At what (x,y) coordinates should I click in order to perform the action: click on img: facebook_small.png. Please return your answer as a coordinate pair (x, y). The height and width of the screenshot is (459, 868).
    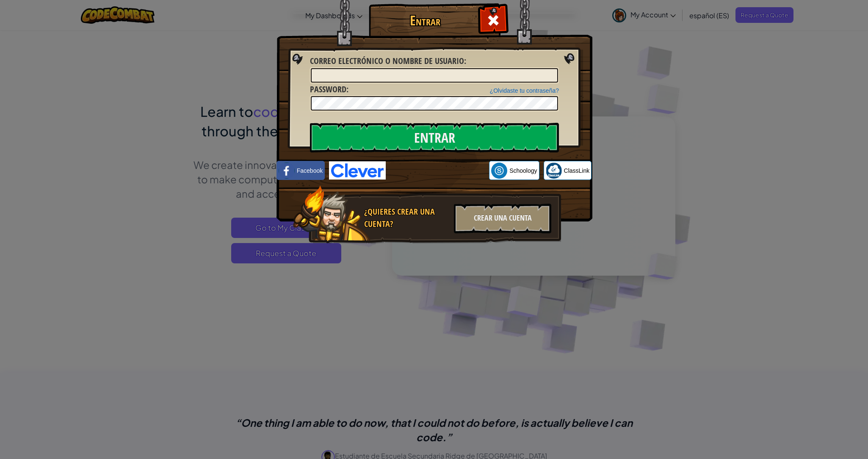
    Looking at the image, I should click on (286, 171).